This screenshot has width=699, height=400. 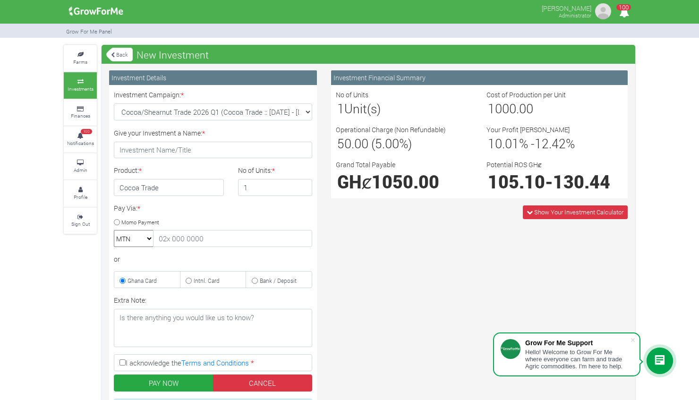 What do you see at coordinates (341, 108) in the screenshot?
I see `span: 1` at bounding box center [341, 108].